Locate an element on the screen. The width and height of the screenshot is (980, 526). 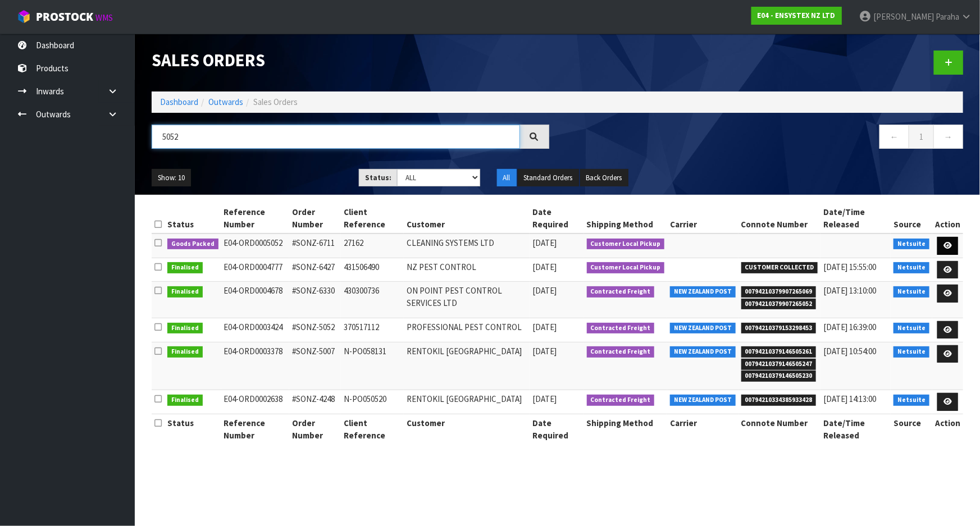
th: Status is located at coordinates (193, 219).